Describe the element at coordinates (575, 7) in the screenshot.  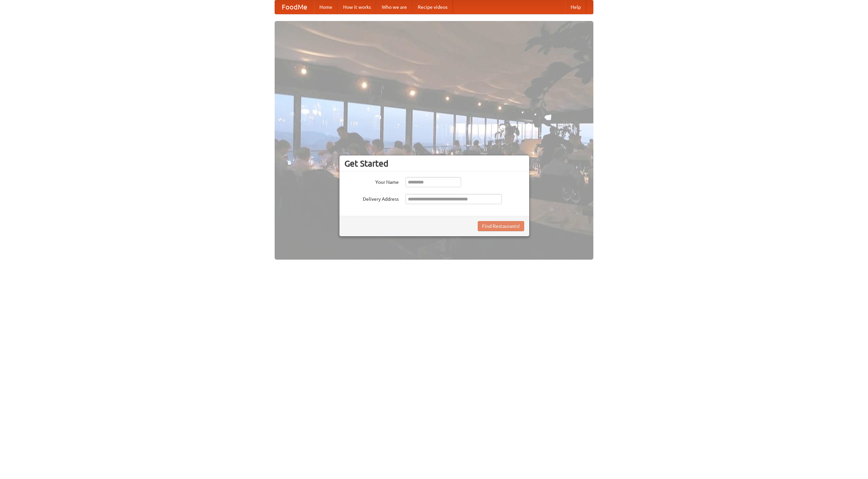
I see `a: Help` at that location.